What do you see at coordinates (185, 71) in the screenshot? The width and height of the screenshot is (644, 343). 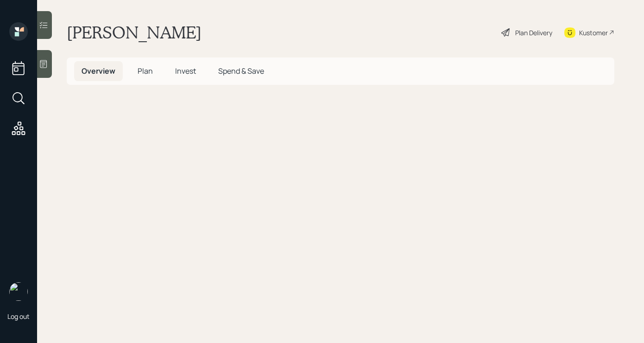 I see `span: Invest` at bounding box center [185, 71].